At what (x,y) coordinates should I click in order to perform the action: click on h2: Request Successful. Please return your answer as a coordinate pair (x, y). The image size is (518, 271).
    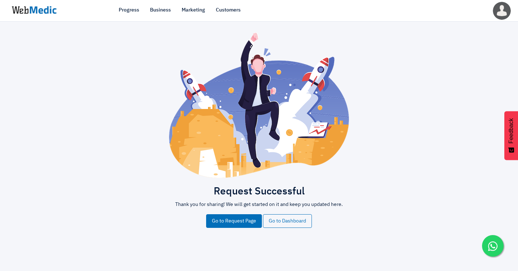
    Looking at the image, I should click on (259, 192).